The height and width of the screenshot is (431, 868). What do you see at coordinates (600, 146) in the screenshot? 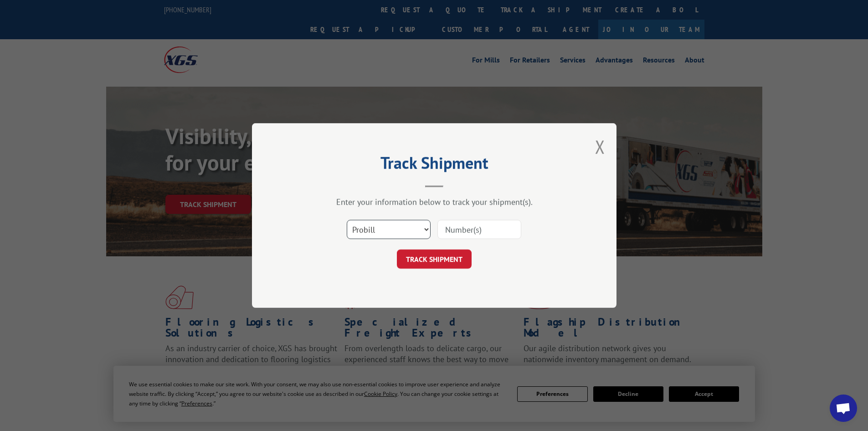
I see `button: Close modal` at bounding box center [600, 146].